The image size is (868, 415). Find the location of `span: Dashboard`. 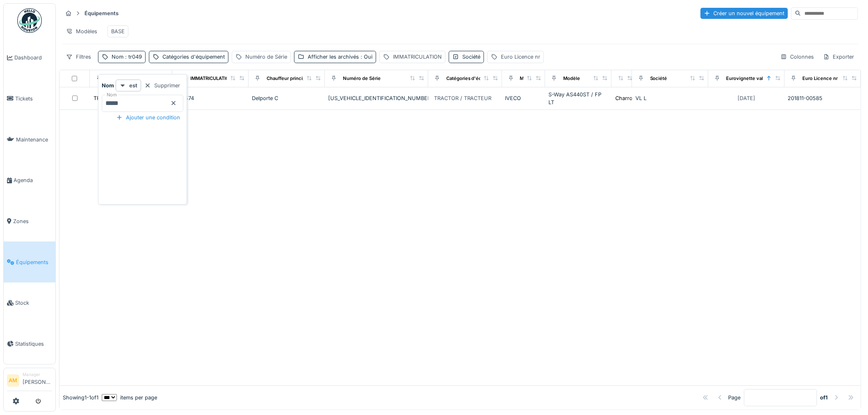

span: Dashboard is located at coordinates (34, 58).